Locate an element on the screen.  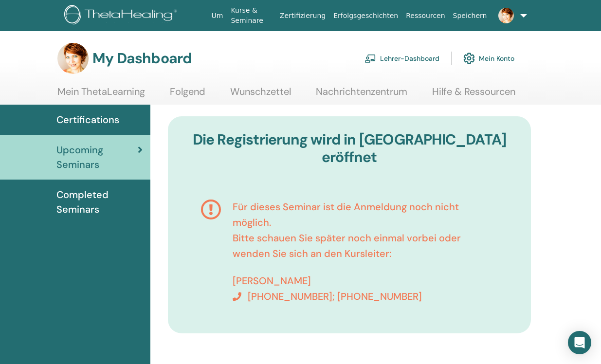
a: Mein Konto is located at coordinates (489, 58).